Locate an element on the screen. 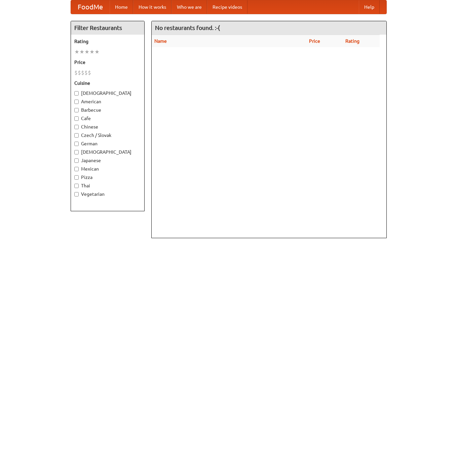 The image size is (457, 476). input: American is located at coordinates (76, 102).